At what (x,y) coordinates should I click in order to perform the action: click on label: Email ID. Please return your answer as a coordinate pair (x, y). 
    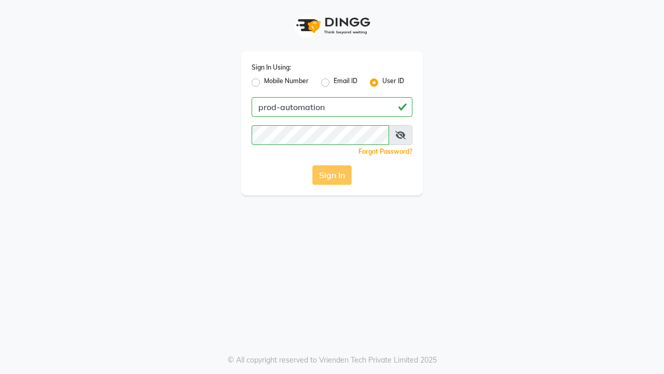
    Looking at the image, I should click on (346, 83).